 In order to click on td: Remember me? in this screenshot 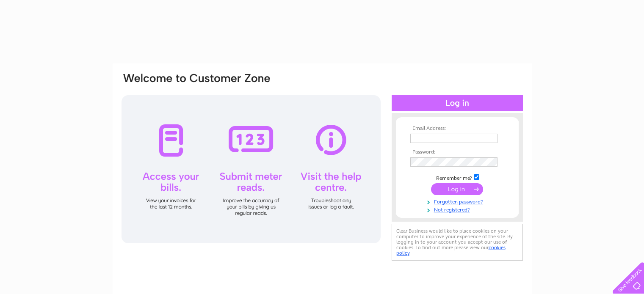, I will do `click(457, 177)`.